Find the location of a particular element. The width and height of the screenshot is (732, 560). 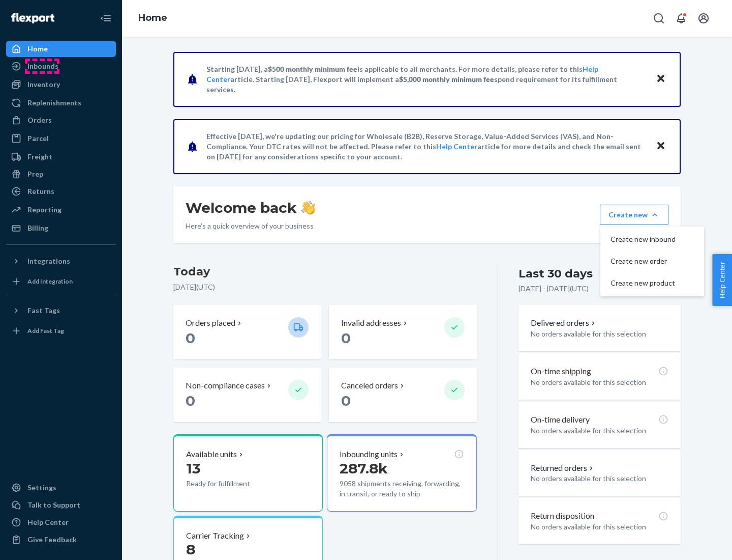

button: Give Feedback is located at coordinates (61, 539).